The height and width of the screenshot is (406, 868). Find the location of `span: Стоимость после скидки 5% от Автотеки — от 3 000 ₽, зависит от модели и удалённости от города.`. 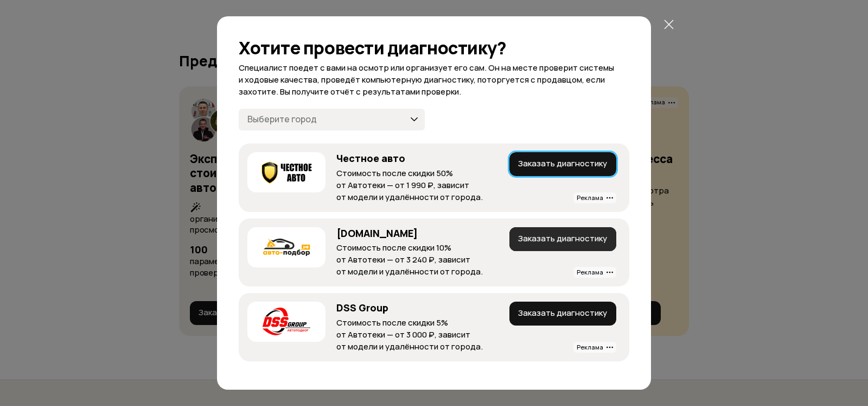

span: Стоимость после скидки 5% от Автотеки — от 3 000 ₽, зависит от модели и удалённости от города. is located at coordinates (410, 334).